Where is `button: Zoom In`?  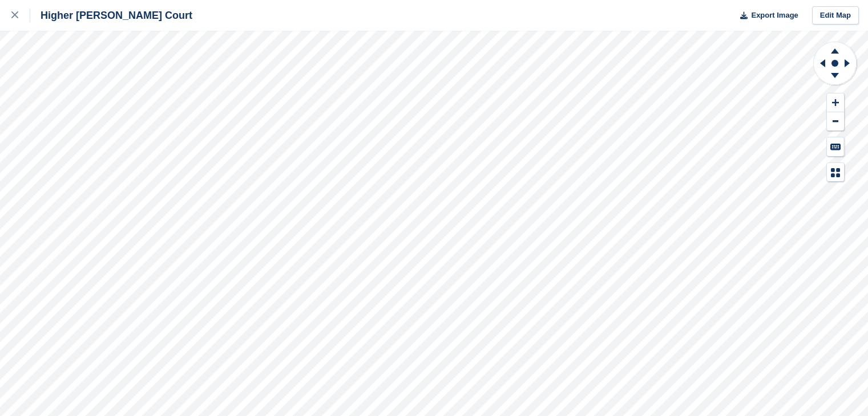 button: Zoom In is located at coordinates (836, 102).